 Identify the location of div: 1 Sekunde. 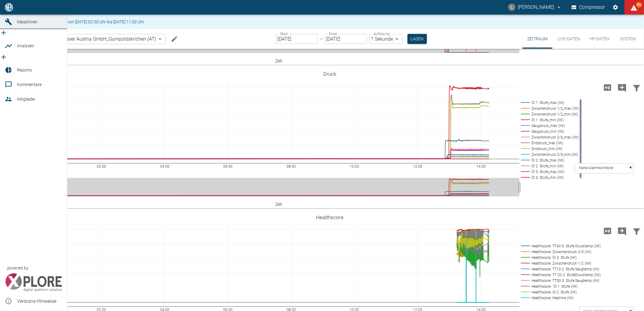
(386, 39).